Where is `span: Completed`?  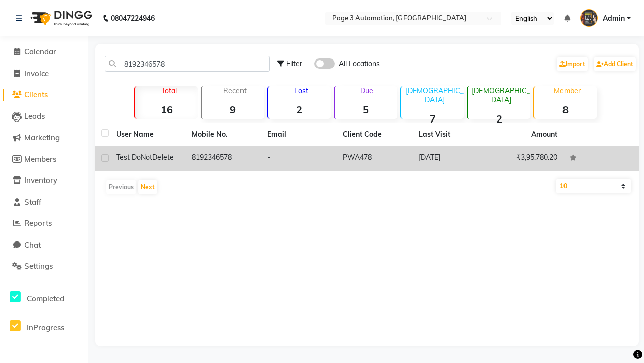
span: Completed is located at coordinates (45, 298).